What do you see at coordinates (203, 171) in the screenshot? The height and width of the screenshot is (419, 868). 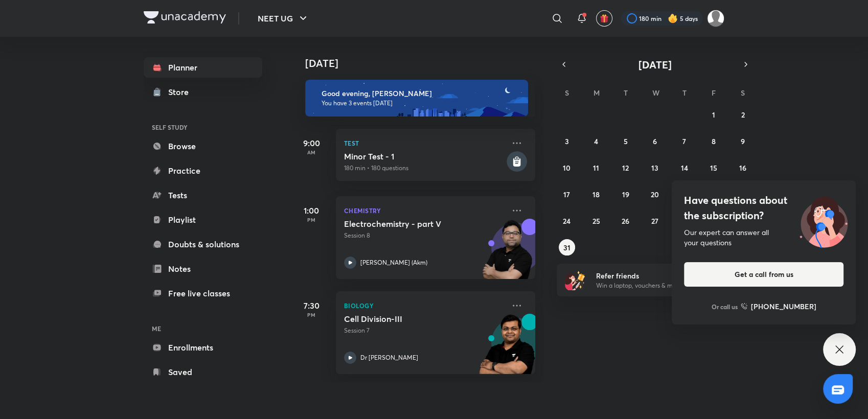 I see `a: Practice` at bounding box center [203, 171].